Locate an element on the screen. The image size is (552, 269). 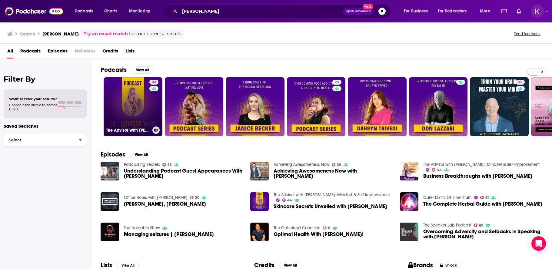
a: Episodes is located at coordinates (58, 52).